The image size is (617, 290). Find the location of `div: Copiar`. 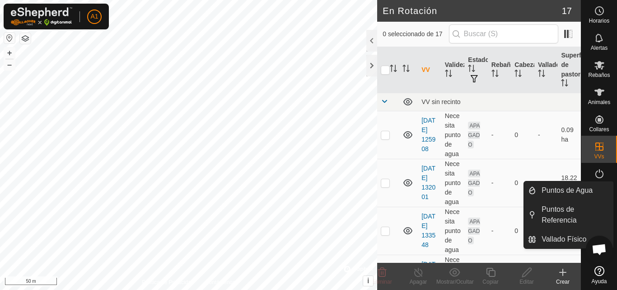

div: Copiar is located at coordinates (491, 282).